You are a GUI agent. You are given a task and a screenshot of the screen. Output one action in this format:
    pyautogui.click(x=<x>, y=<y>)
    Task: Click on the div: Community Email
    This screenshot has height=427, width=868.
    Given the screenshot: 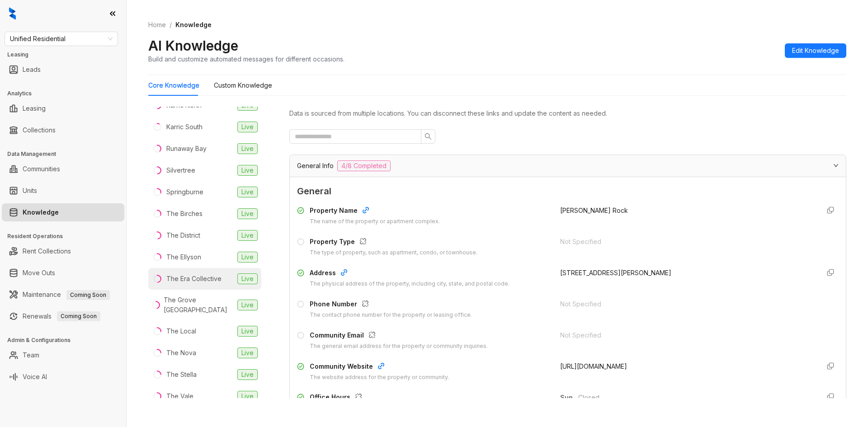 What is the action you would take?
    pyautogui.click(x=399, y=336)
    